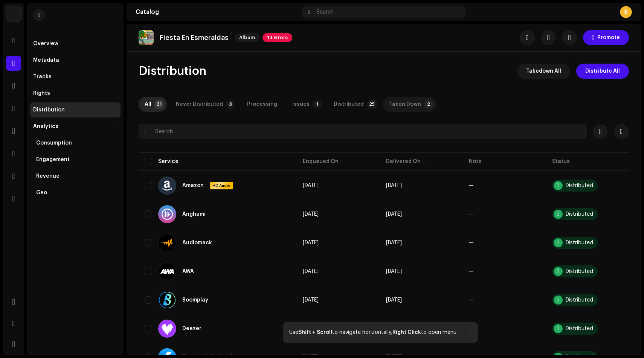  Describe the element at coordinates (278, 37) in the screenshot. I see `span: 13 Errors` at that location.